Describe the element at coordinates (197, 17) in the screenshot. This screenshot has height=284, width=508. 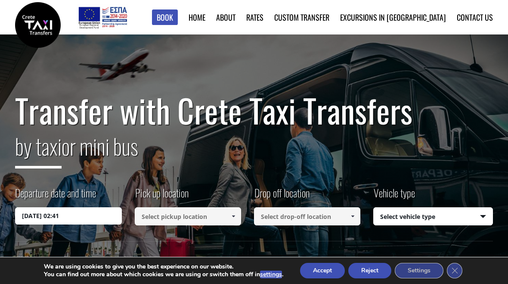
I see `a: Home` at that location.